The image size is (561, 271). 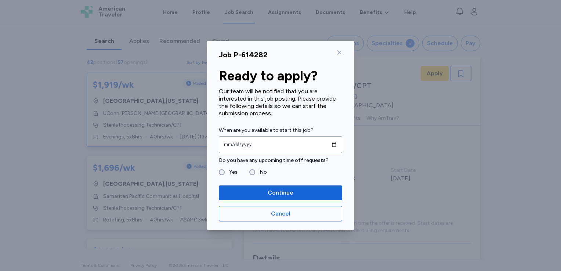 What do you see at coordinates (280, 193) in the screenshot?
I see `button: Continue` at bounding box center [280, 193].